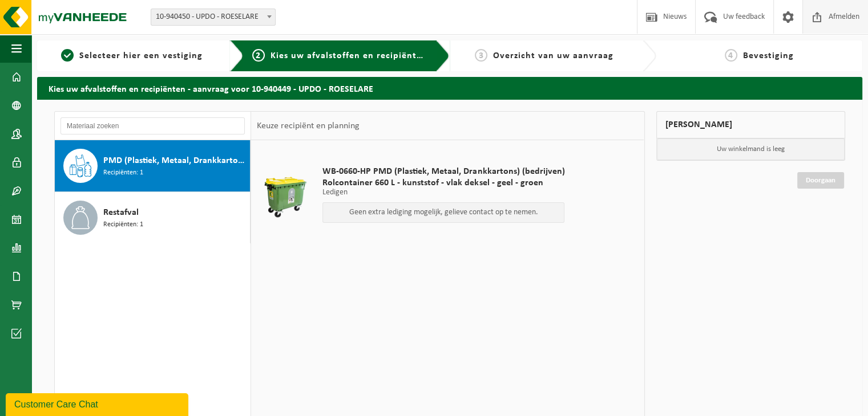 This screenshot has height=416, width=868. What do you see at coordinates (91, 14) in the screenshot?
I see `div: Customer Care Chat` at bounding box center [91, 14].